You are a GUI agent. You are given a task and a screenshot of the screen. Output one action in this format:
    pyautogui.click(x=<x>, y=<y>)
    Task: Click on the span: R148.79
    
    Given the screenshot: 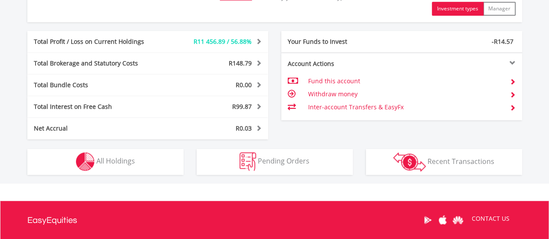 What is the action you would take?
    pyautogui.click(x=240, y=63)
    